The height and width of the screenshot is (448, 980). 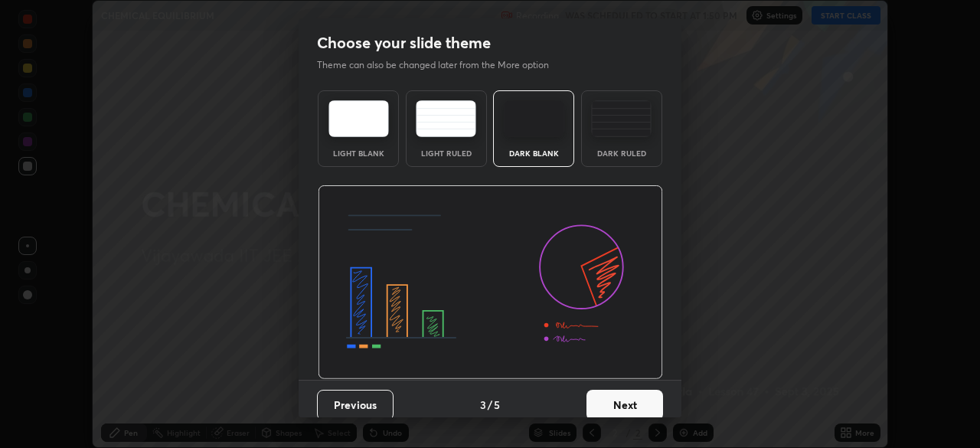 What do you see at coordinates (625, 405) in the screenshot?
I see `button: Next` at bounding box center [625, 405].